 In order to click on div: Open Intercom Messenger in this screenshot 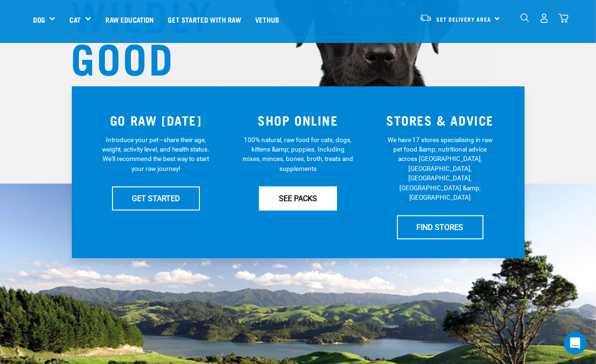, I will do `click(575, 343)`.